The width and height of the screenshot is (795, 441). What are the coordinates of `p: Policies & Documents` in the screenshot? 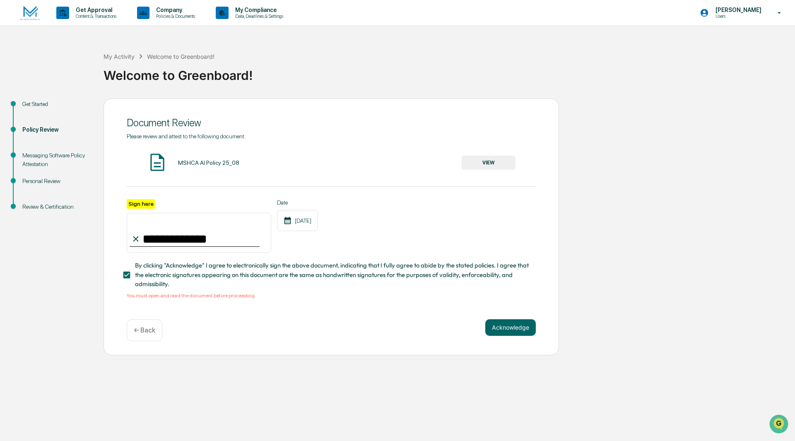 It's located at (174, 16).